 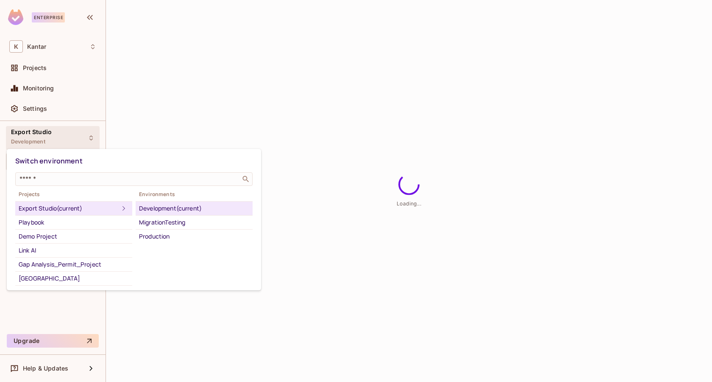 What do you see at coordinates (69, 208) in the screenshot?
I see `div: Export Studio (current)` at bounding box center [69, 208].